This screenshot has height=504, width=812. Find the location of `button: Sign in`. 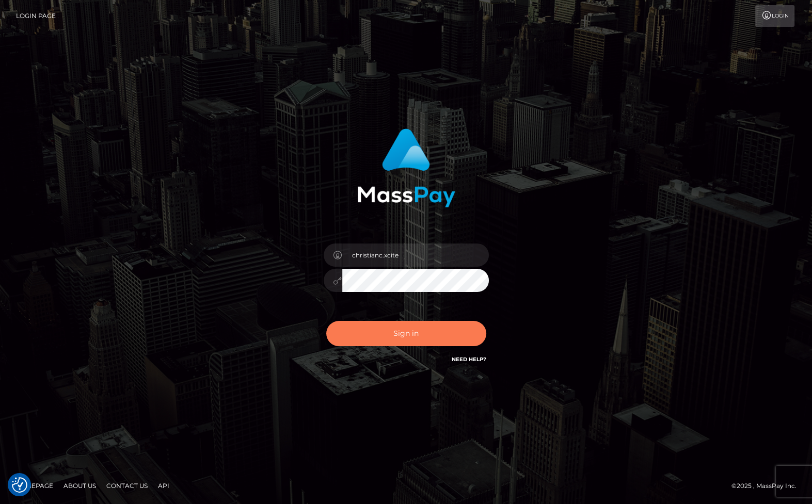

button: Sign in is located at coordinates (407, 333).